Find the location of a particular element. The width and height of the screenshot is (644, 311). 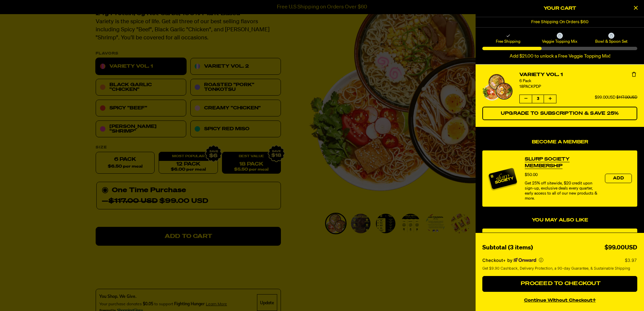

h4: Become a Member is located at coordinates (560, 142).